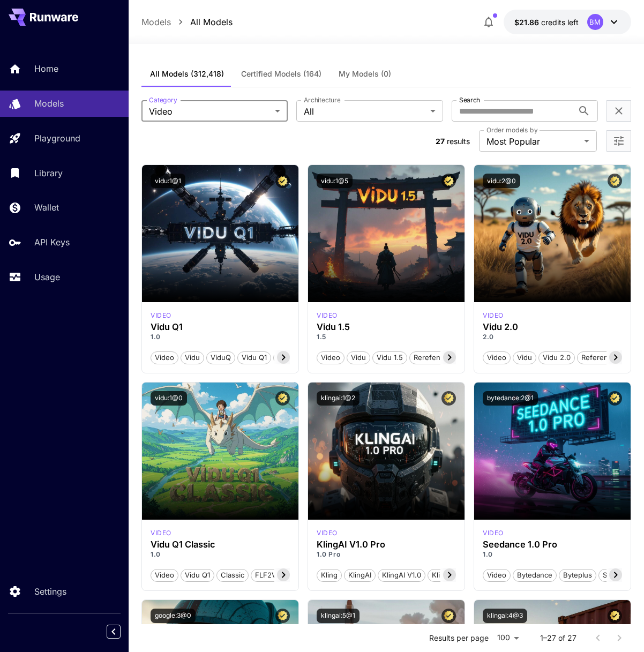  I want to click on button: Bytedance, so click(534, 575).